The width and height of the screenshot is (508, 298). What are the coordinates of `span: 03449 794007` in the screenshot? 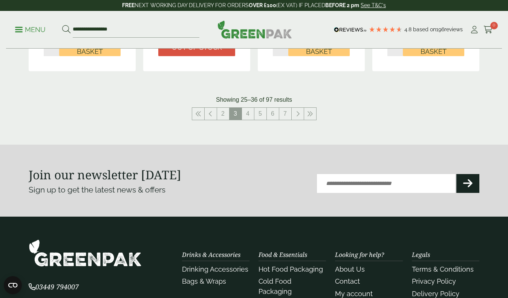 It's located at (54, 287).